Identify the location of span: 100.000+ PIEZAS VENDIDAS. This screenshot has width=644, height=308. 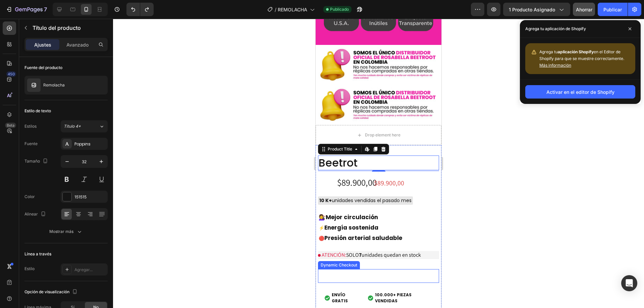
(88, 279).